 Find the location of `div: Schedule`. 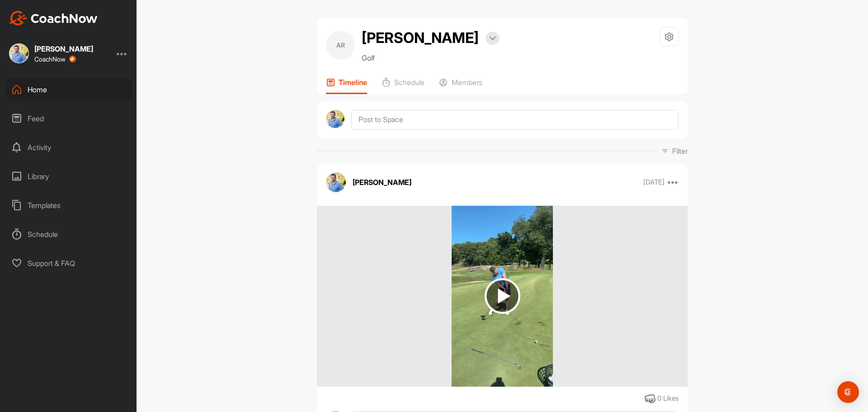

div: Schedule is located at coordinates (68, 234).